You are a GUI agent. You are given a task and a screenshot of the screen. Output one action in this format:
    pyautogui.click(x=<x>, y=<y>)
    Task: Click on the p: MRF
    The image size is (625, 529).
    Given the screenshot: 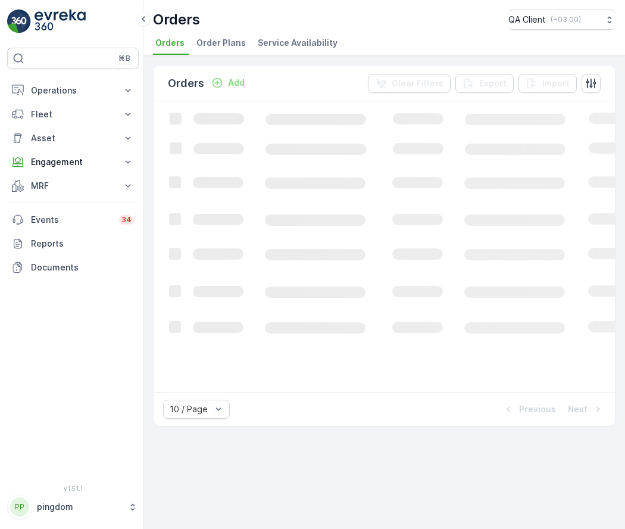 What is the action you would take?
    pyautogui.click(x=73, y=186)
    